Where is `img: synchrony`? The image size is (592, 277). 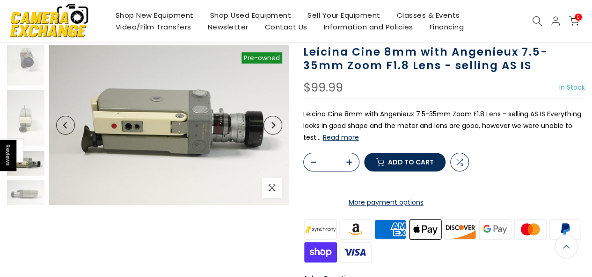 img: synchrony is located at coordinates (320, 229).